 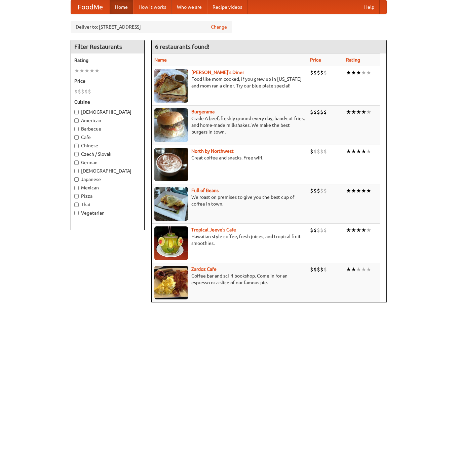 I want to click on input: Thai, so click(x=76, y=205).